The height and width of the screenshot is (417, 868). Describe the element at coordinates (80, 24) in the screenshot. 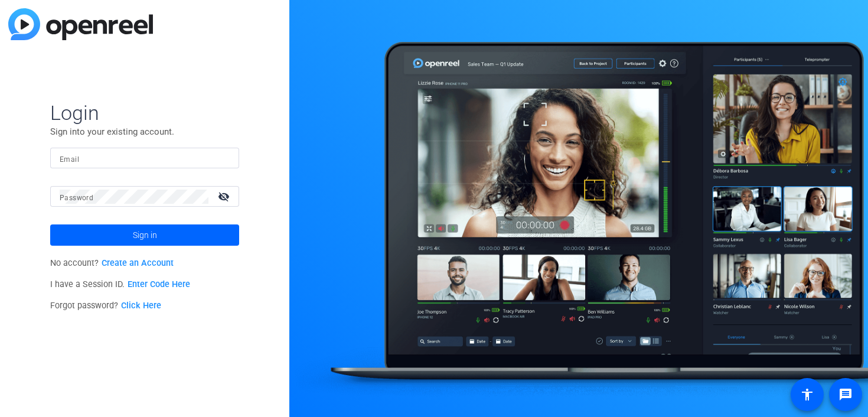

I see `img: blue-gradient.svg` at that location.